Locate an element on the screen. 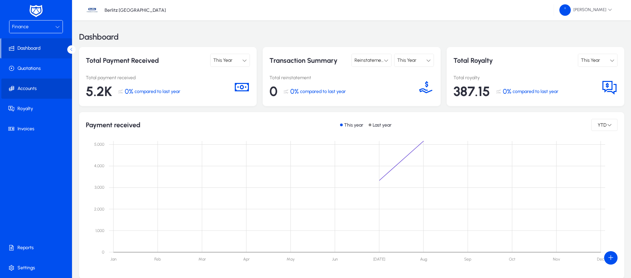 The height and width of the screenshot is (278, 631). text: Nov is located at coordinates (556, 260).